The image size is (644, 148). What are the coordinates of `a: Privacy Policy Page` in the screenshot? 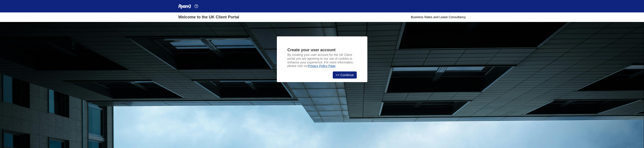 It's located at (322, 66).